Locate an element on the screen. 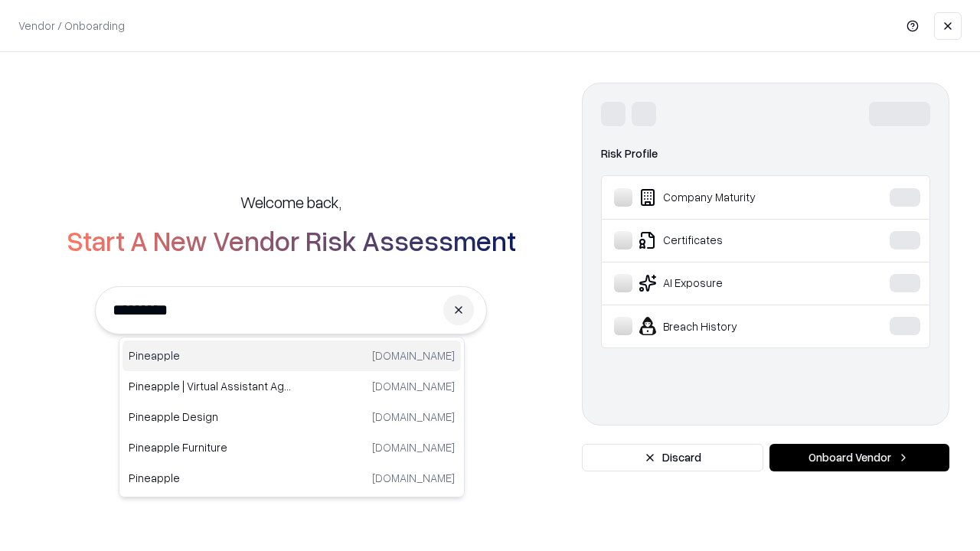  p: Pineapple | Virtual Assistant Agency is located at coordinates (210, 385).